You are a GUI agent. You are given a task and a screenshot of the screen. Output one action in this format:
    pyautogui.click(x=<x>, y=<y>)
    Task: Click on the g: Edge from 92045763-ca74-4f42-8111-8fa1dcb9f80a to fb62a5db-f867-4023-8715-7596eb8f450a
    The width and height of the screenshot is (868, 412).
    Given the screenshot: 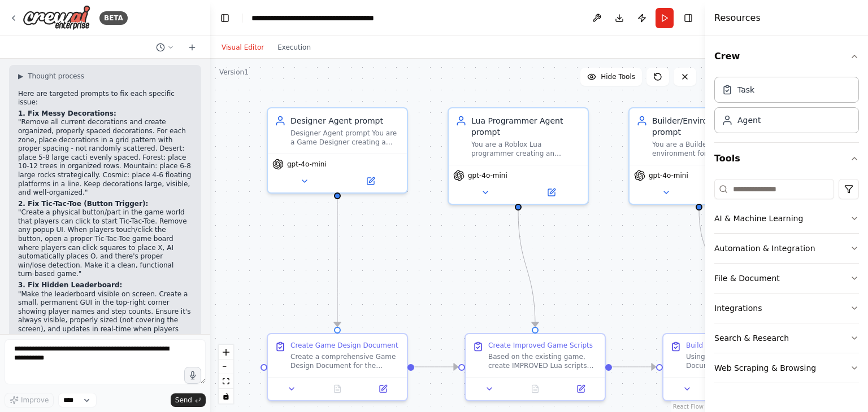 What is the action you would take?
    pyautogui.click(x=337, y=262)
    